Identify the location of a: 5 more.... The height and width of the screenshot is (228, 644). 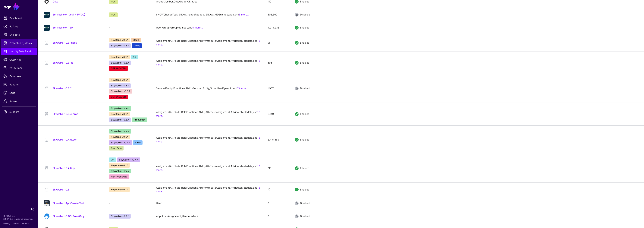
(244, 15).